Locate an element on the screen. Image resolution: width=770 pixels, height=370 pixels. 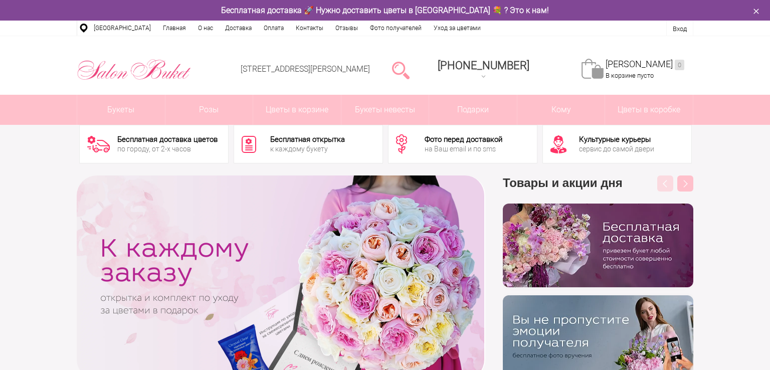
div: сервис до самой двери is located at coordinates (616, 149).